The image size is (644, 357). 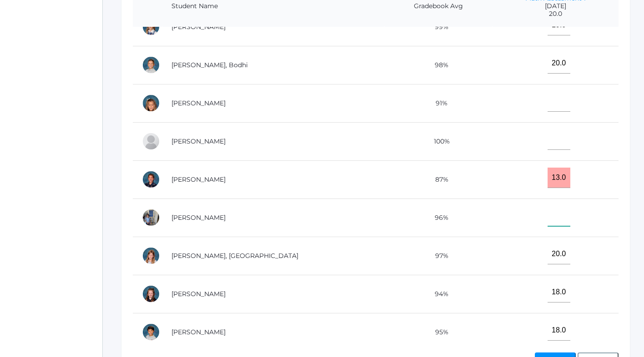 What do you see at coordinates (439, 256) in the screenshot?
I see `td: 97%` at bounding box center [439, 256].